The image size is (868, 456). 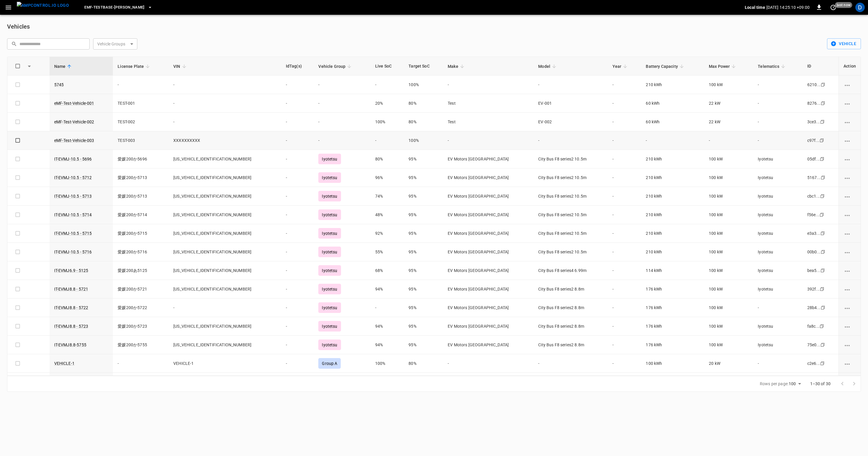 I want to click on td: 愛媛200か5715, so click(x=140, y=233).